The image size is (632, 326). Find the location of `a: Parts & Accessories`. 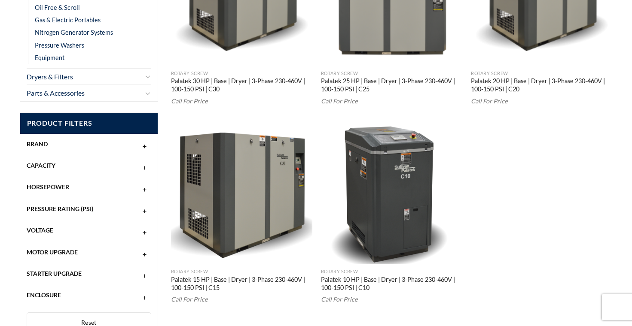

a: Parts & Accessories is located at coordinates (85, 93).